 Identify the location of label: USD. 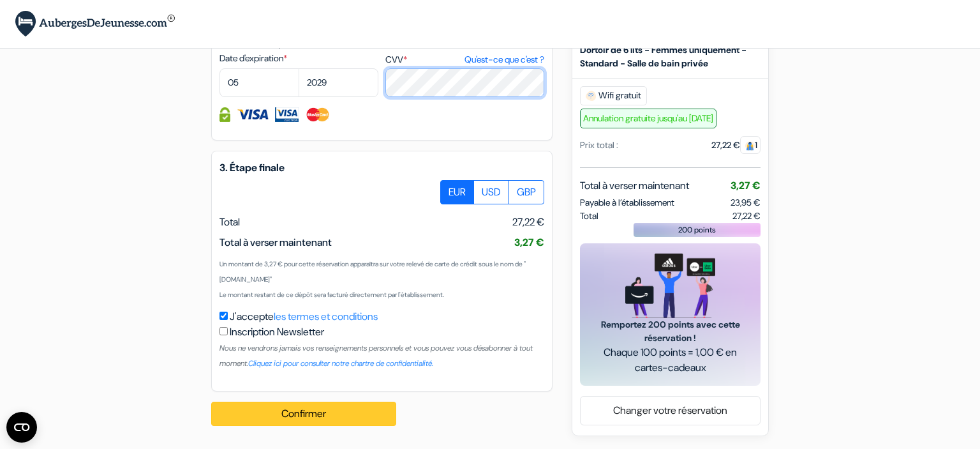
(491, 192).